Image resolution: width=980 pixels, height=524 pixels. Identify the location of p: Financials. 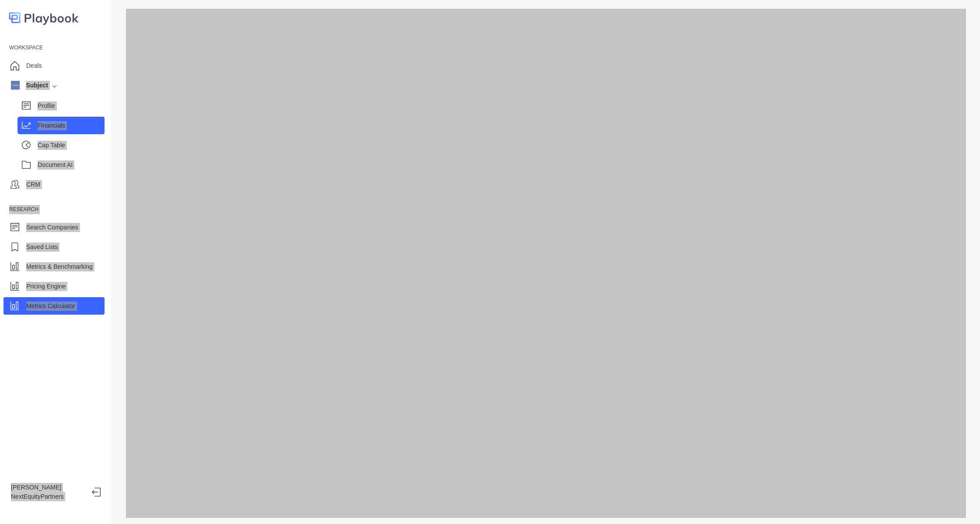
(71, 125).